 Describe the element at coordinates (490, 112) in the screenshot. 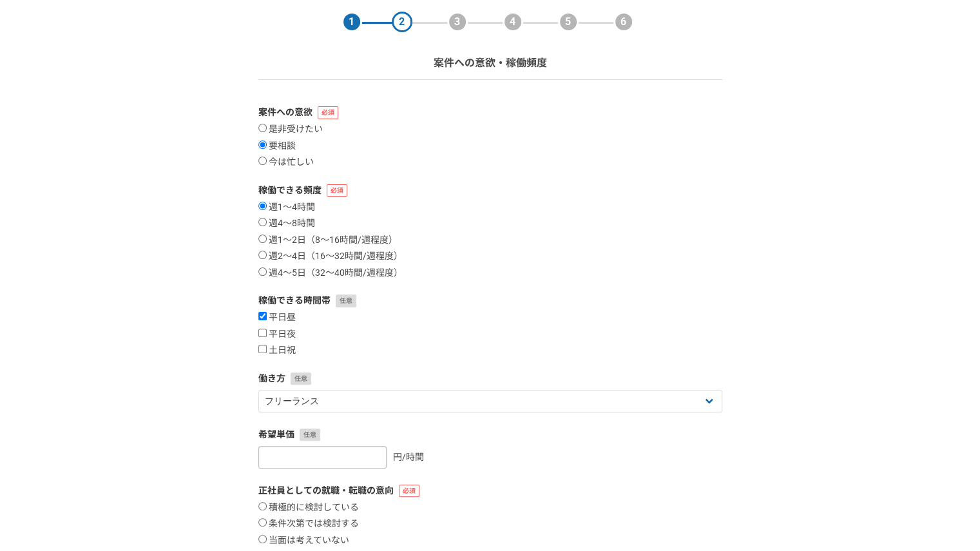

I see `label: 案件への意欲` at that location.